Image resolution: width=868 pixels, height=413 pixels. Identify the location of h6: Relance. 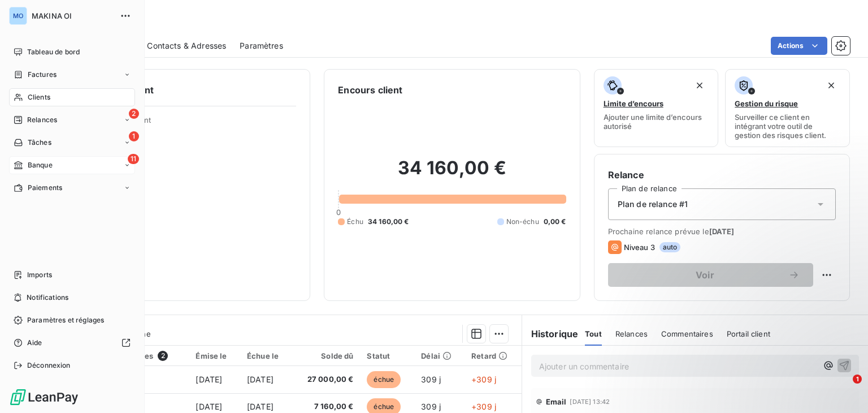
(722, 174).